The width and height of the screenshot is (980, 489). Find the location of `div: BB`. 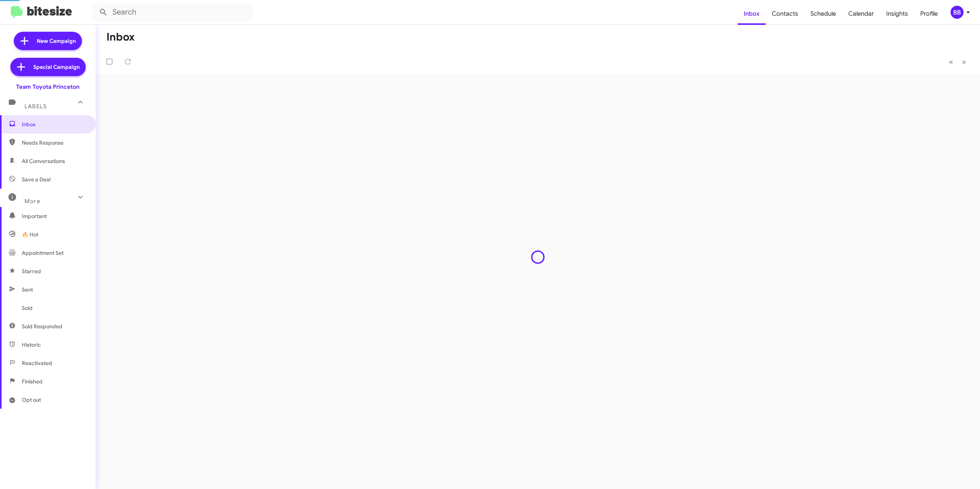

div: BB is located at coordinates (957, 12).